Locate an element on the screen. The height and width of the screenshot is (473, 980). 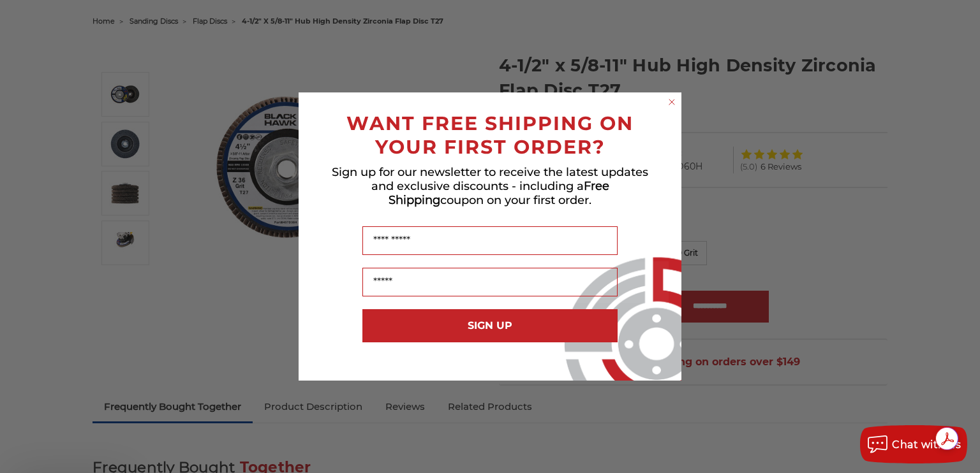
span: Sign up for our newsletter to receive the latest updates and exclusive discounts - including a co... is located at coordinates (490, 186).